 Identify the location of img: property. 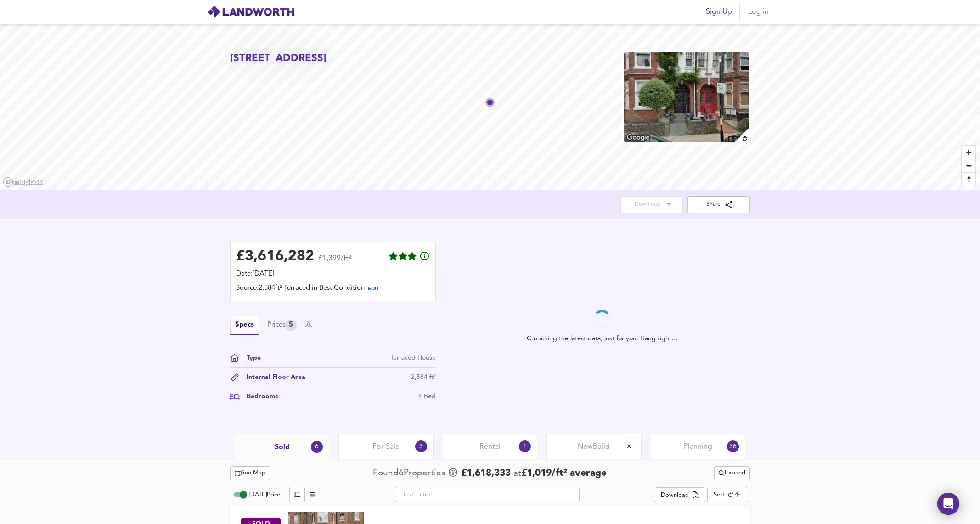
(687, 97).